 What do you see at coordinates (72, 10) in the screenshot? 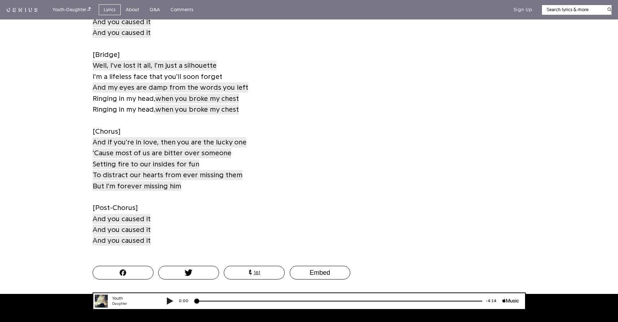
I see `div: Youth - Daughter` at bounding box center [72, 10].